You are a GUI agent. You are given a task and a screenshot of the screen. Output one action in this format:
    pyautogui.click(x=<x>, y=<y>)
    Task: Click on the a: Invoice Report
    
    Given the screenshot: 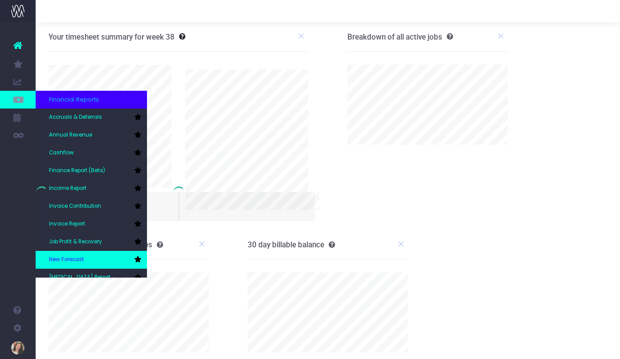 What is the action you would take?
    pyautogui.click(x=91, y=224)
    